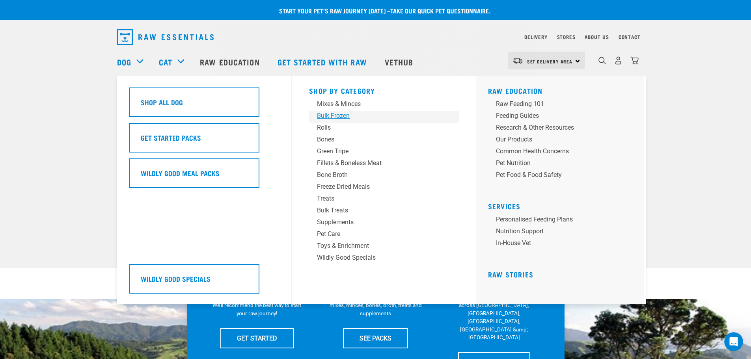  Describe the element at coordinates (563, 176) in the screenshot. I see `a: Pet Food & Food Safety` at that location.